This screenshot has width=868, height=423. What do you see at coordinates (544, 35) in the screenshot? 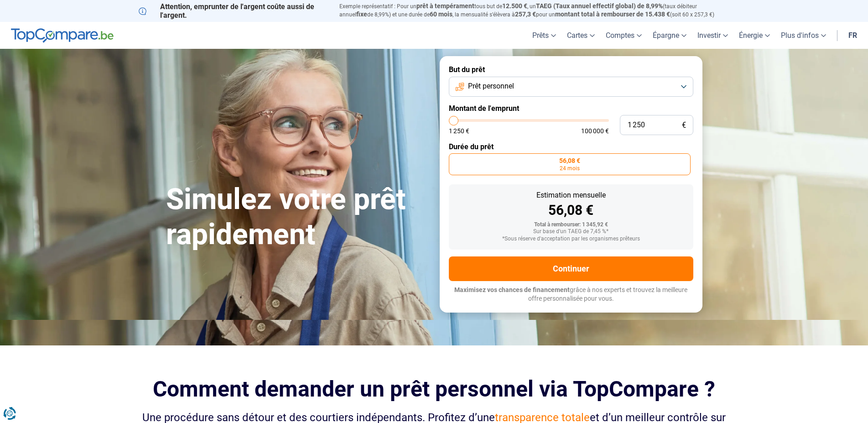
I see `a: Prêts` at bounding box center [544, 35].